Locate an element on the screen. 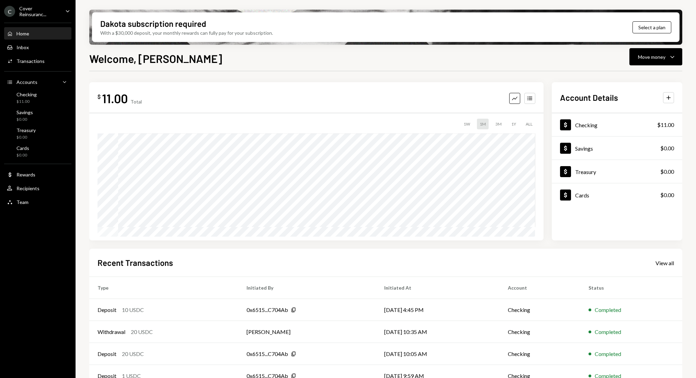 The image size is (696, 378). a: Accounts is located at coordinates (38, 82).